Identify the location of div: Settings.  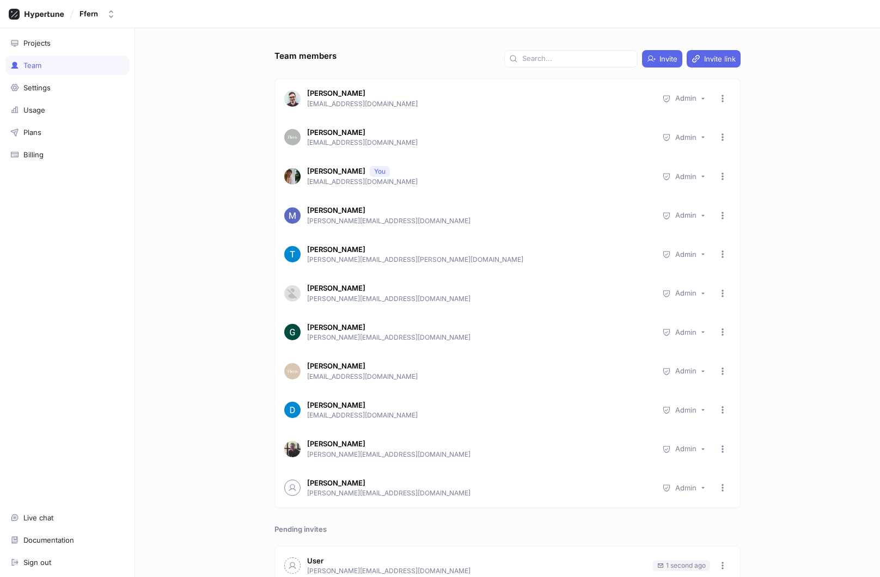
(37, 88).